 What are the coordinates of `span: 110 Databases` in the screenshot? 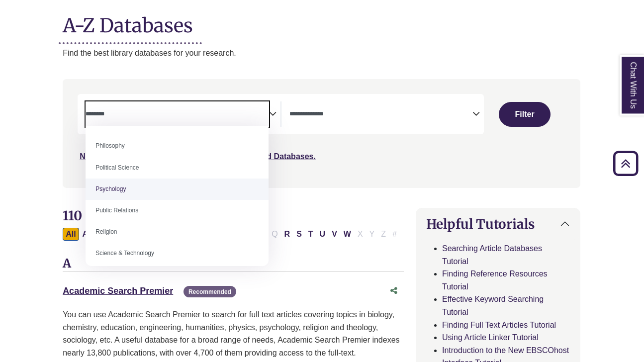 It's located at (106, 216).